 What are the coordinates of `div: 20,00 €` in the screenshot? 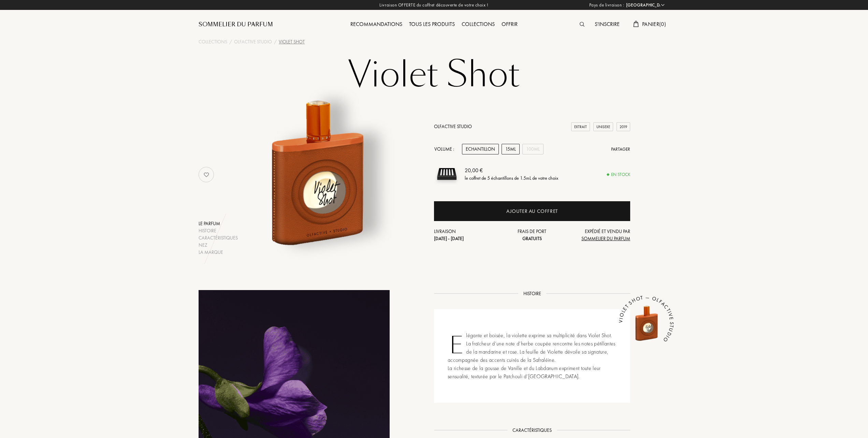 It's located at (512, 171).